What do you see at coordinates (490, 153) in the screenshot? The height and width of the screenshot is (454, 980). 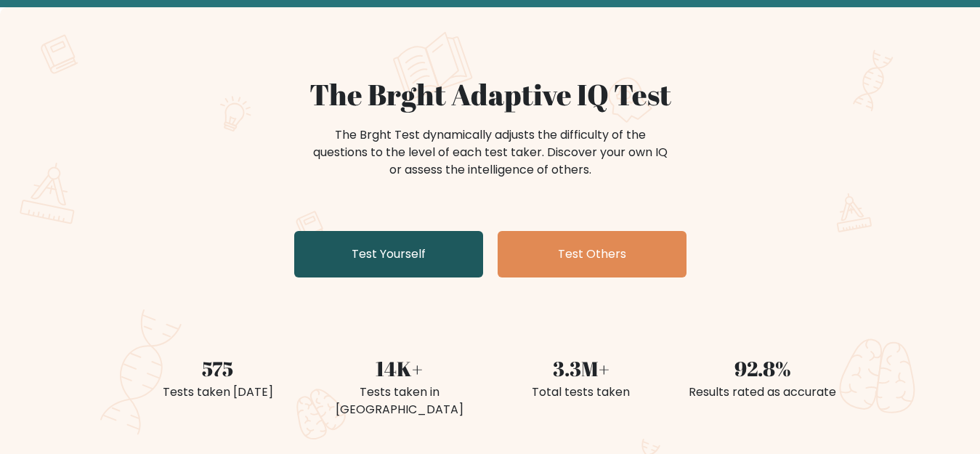 I see `div: The Brght Test dynamically adjusts the difficulty of the questions to the level of each test take...` at bounding box center [490, 153].